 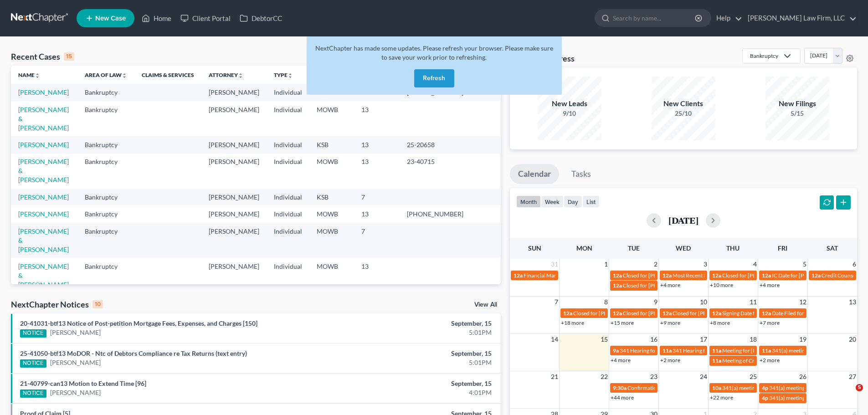 What do you see at coordinates (803, 377) in the screenshot?
I see `span: 26` at bounding box center [803, 377].